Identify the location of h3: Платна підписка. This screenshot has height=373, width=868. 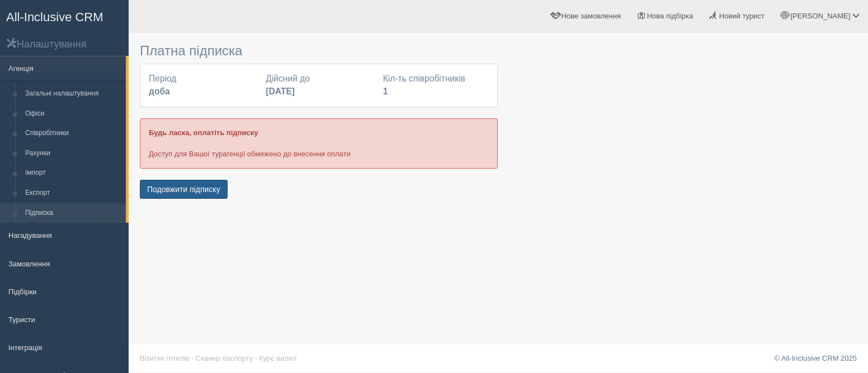
(319, 51).